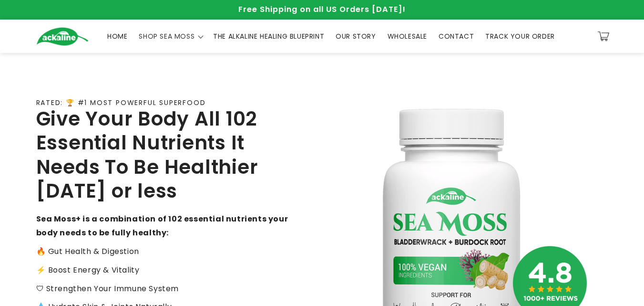 The width and height of the screenshot is (644, 306). What do you see at coordinates (162, 225) in the screenshot?
I see `strong: Sea Moss+ is a combination of 102 essential nutrients your body needs to be fully healthy:` at bounding box center [162, 225].